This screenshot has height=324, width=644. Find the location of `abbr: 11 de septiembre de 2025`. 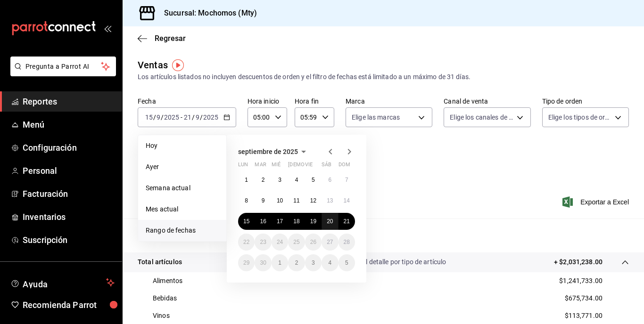

abbr: 11 de septiembre de 2025 is located at coordinates (296, 201).